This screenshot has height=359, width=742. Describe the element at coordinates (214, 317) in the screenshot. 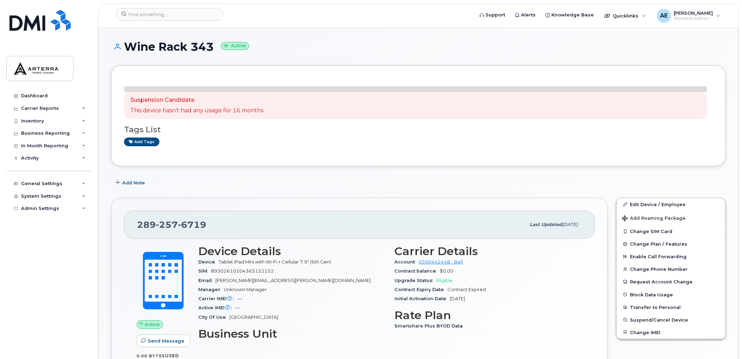

I see `span: City Of Use` at that location.